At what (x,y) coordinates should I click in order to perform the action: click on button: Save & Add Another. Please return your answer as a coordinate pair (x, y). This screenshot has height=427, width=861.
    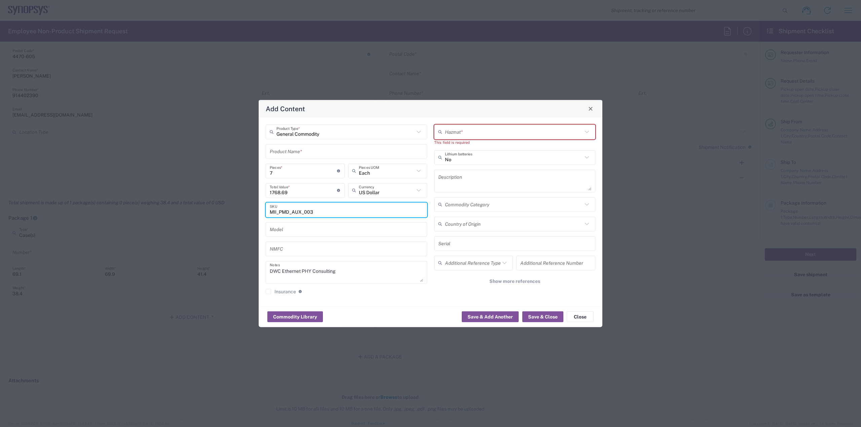
    Looking at the image, I should click on (490, 317).